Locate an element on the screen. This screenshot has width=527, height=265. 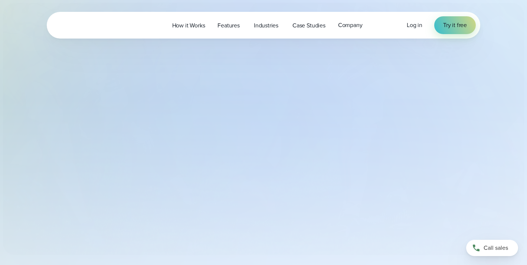
span: Case Studies is located at coordinates (309, 26).